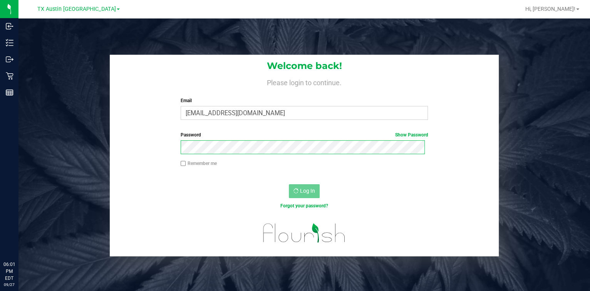 The image size is (590, 291). I want to click on label: Remember me, so click(199, 163).